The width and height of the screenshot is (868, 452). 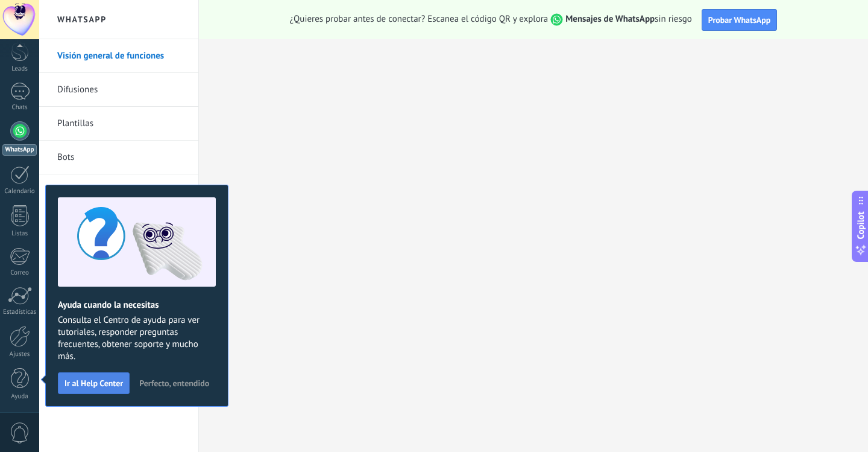 I want to click on div: Calendario, so click(x=20, y=191).